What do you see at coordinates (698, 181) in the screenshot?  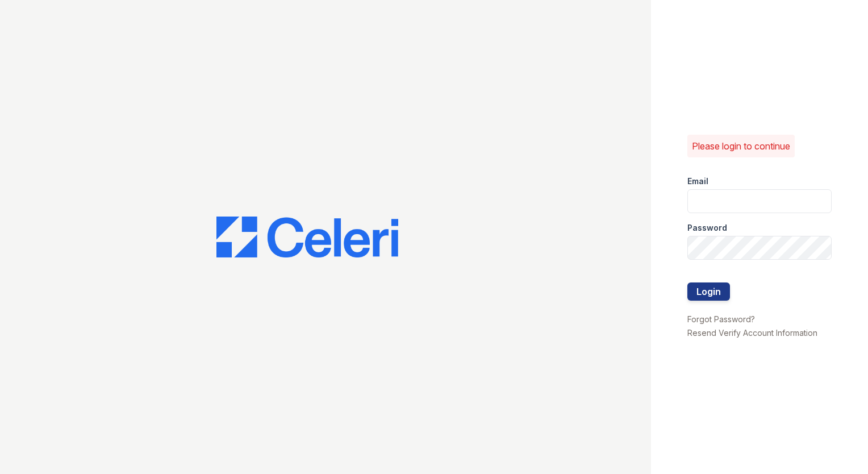 I see `label: Email` at bounding box center [698, 181].